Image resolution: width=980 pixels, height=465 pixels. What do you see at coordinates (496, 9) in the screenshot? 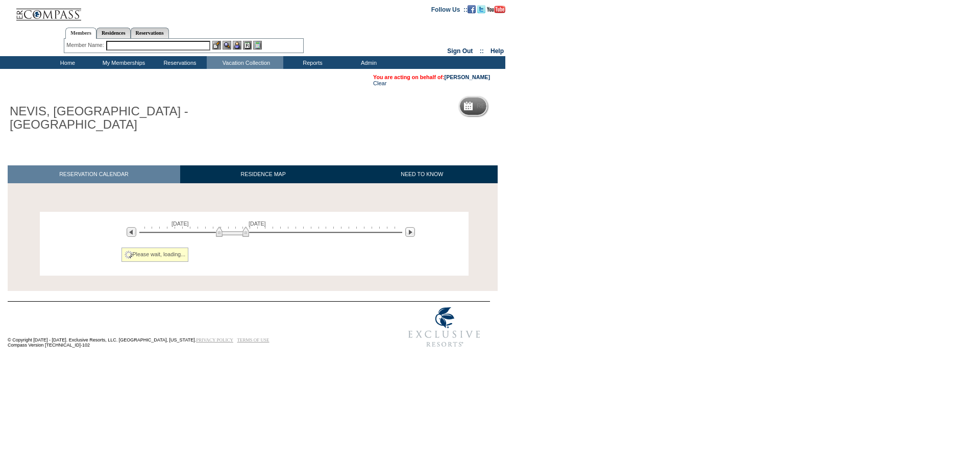
I see `a: Subscribe to our YouTube Channel` at bounding box center [496, 9].